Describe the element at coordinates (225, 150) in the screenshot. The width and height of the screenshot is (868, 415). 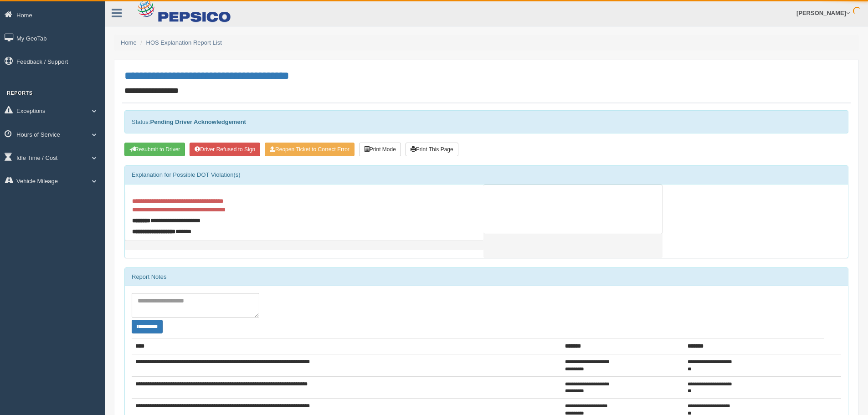
I see `button: Driver Refused to Sign` at that location.